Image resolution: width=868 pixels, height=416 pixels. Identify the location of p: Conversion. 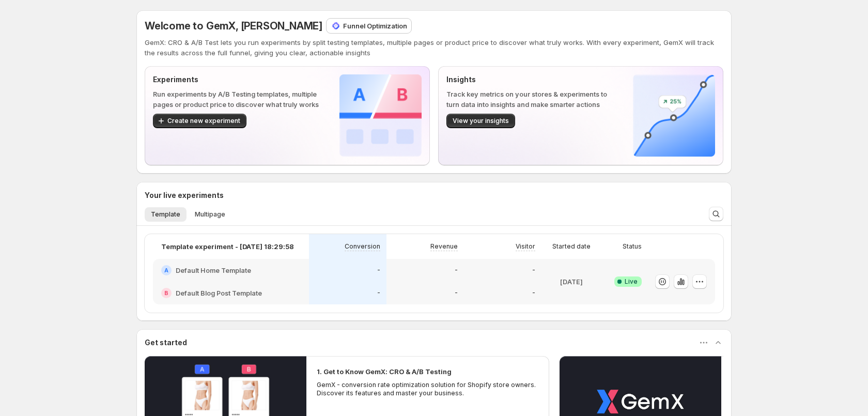
(362, 246).